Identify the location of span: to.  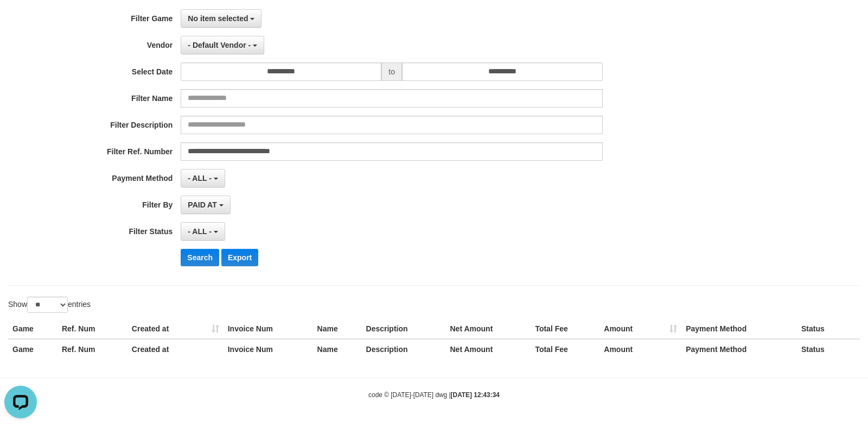
(392, 72).